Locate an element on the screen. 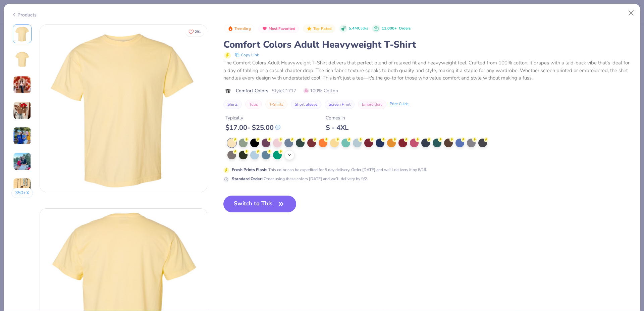 The height and width of the screenshot is (311, 644). img: Trending sort is located at coordinates (230, 28).